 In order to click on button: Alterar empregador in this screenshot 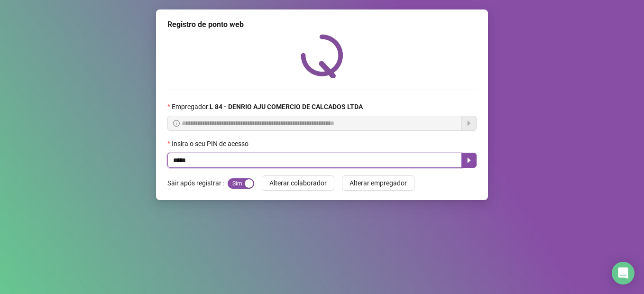, I will do `click(378, 183)`.